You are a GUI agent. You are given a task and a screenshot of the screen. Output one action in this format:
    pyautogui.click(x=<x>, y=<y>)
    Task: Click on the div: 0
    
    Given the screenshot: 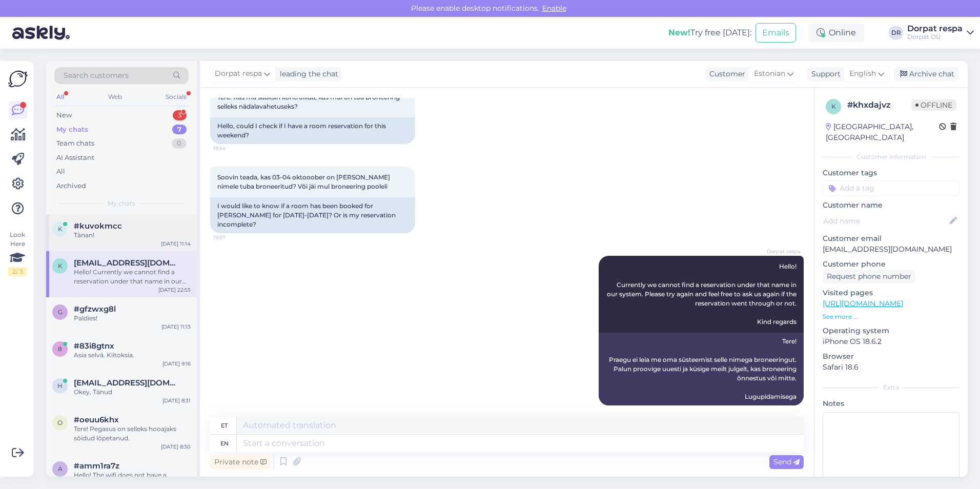 What is the action you would take?
    pyautogui.click(x=179, y=144)
    